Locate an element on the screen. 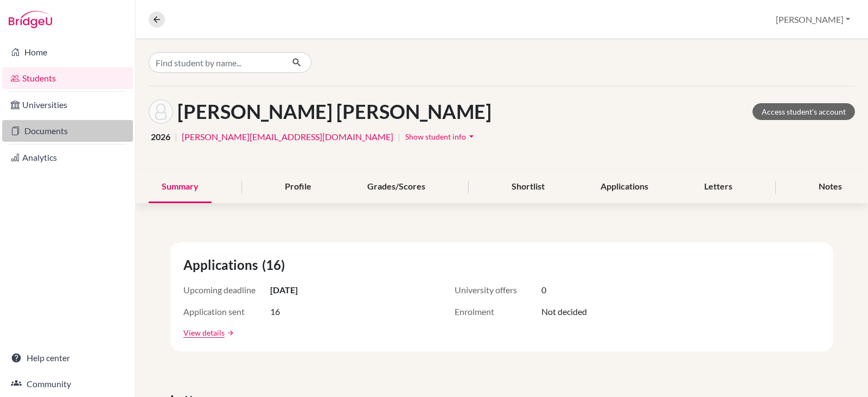  a: Universities is located at coordinates (67, 105).